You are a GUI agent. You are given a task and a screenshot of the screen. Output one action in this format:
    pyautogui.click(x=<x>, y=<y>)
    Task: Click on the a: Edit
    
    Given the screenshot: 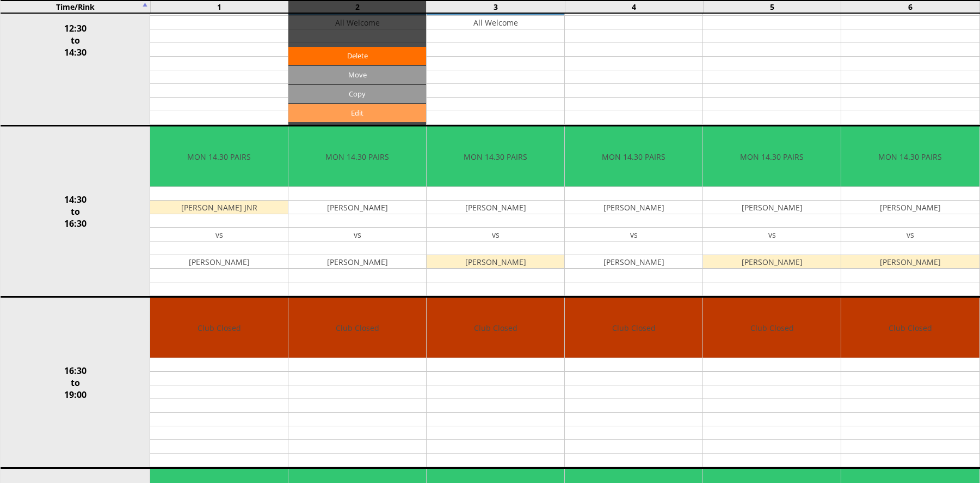 What is the action you would take?
    pyautogui.click(x=358, y=112)
    